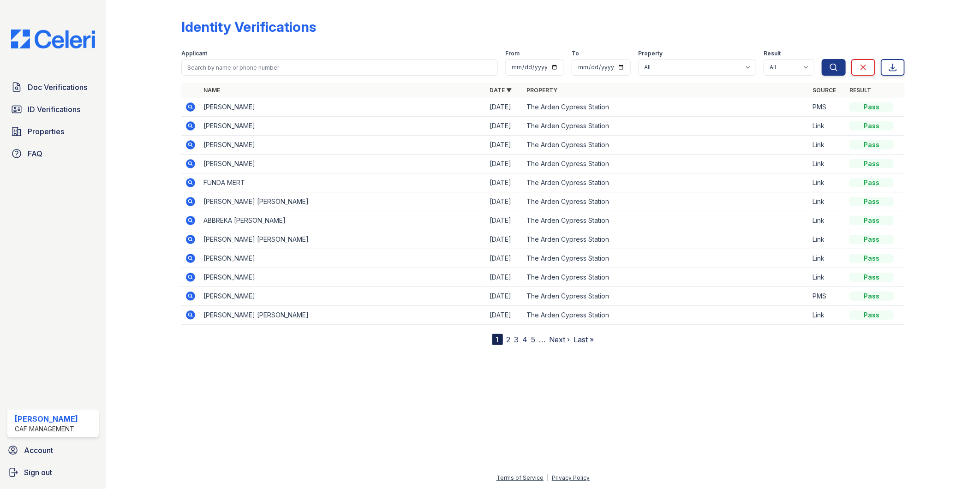 The width and height of the screenshot is (980, 489). What do you see at coordinates (650, 54) in the screenshot?
I see `label: Property` at bounding box center [650, 54].